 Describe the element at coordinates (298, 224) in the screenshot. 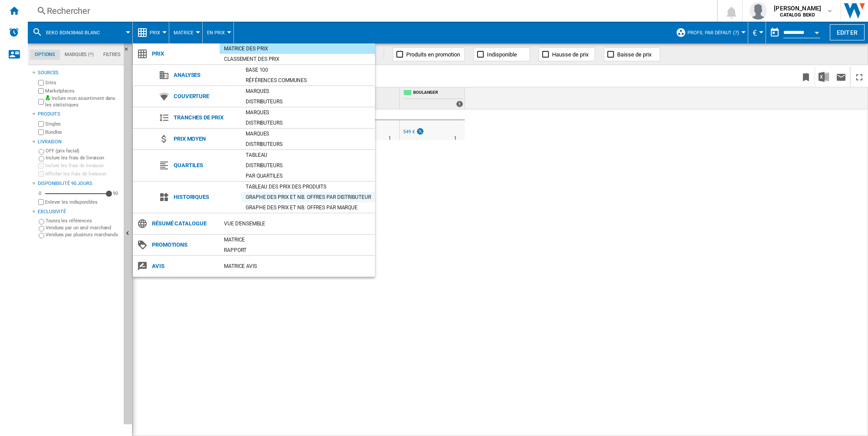

I see `div: Vue d'ensemble` at that location.